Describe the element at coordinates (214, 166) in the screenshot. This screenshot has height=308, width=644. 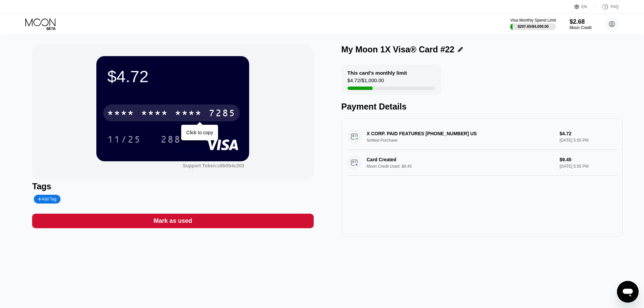
I see `div: Support Token:c8b0b4c203` at that location.